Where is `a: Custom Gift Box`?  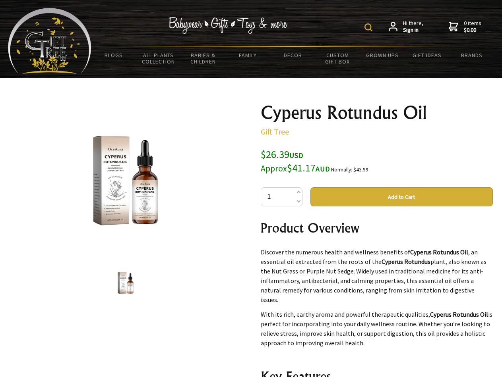 a: Custom Gift Box is located at coordinates (337, 58).